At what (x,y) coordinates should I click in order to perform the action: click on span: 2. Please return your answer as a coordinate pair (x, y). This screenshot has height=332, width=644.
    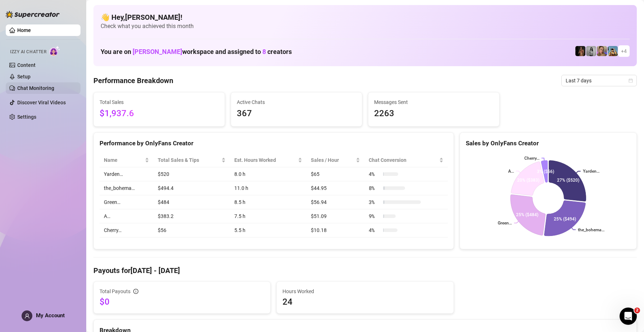
    Looking at the image, I should click on (638, 310).